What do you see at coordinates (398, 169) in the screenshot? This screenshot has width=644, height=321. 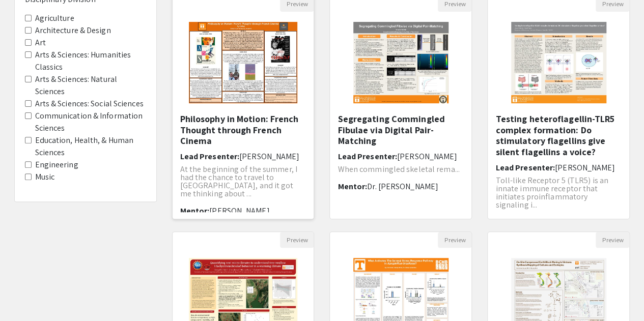 I see `span: When commingled skeletal rema...` at bounding box center [398, 169].